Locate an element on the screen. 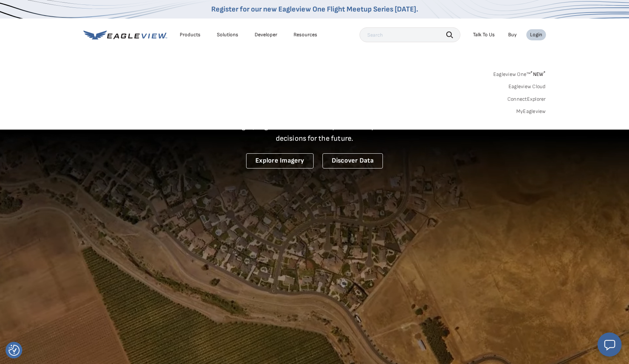  div: Talk To Us is located at coordinates (484, 35).